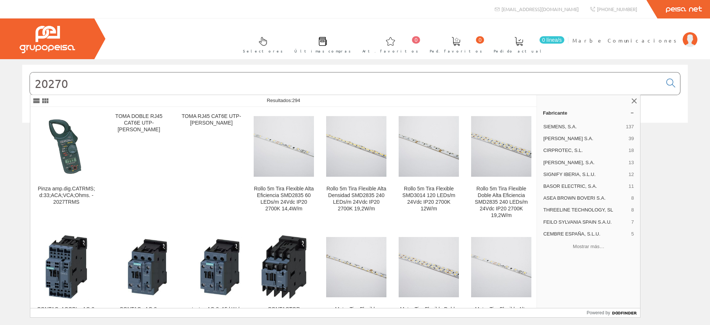 The image size is (710, 325). I want to click on img: Pinza amp.dig.CATRMS; d:33;ACA;VCA;Ohms. - 2027TRMS, so click(66, 146).